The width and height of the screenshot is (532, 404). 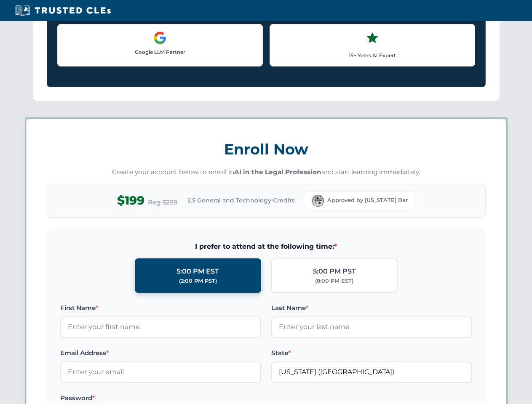 What do you see at coordinates (372, 55) in the screenshot?
I see `p: 15+ Years AI Expert` at bounding box center [372, 55].